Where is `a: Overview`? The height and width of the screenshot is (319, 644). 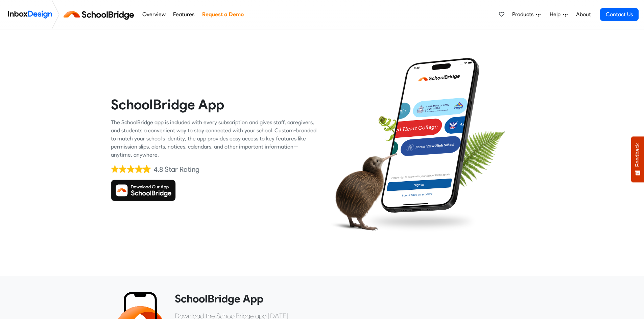 a: Overview is located at coordinates (154, 15).